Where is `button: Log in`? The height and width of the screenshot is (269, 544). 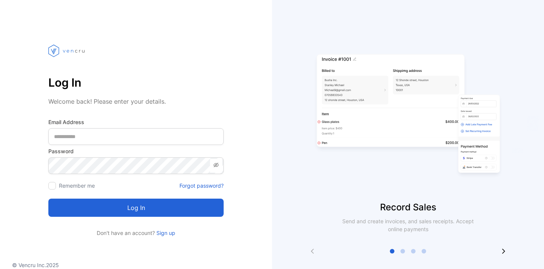
button: Log in is located at coordinates (136, 208).